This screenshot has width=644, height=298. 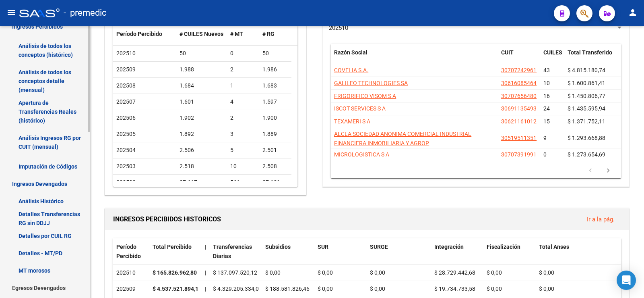 What do you see at coordinates (552, 57) in the screenshot?
I see `datatable-header-cell: CUILES` at bounding box center [552, 57].